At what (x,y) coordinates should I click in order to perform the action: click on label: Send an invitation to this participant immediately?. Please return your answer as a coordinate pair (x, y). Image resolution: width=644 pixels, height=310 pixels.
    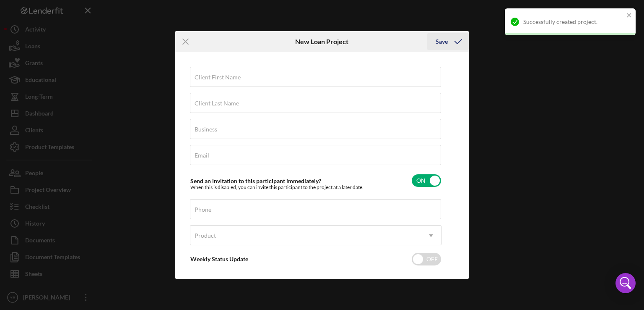
    Looking at the image, I should click on (256, 180).